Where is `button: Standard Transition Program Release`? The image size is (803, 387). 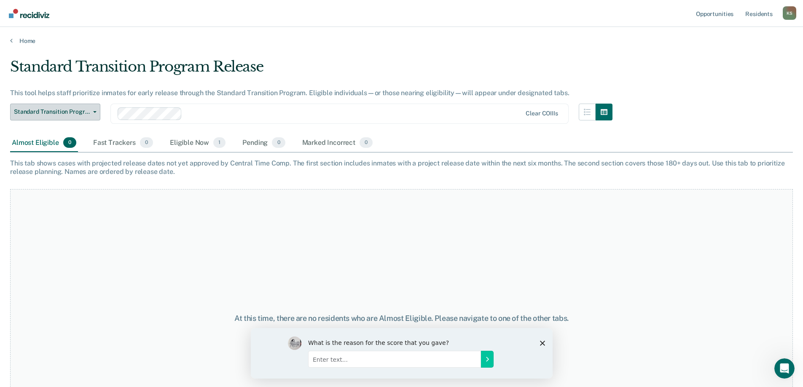 button: Standard Transition Program Release is located at coordinates (55, 112).